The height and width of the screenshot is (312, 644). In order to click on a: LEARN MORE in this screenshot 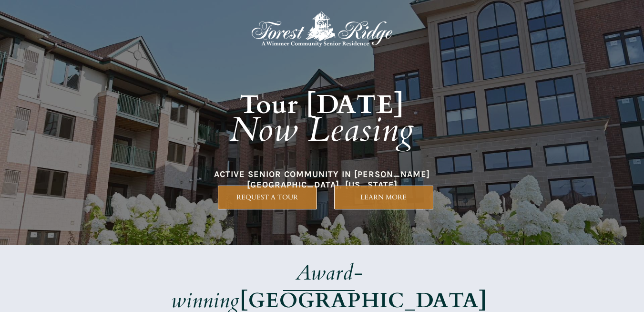, I will do `click(384, 198)`.